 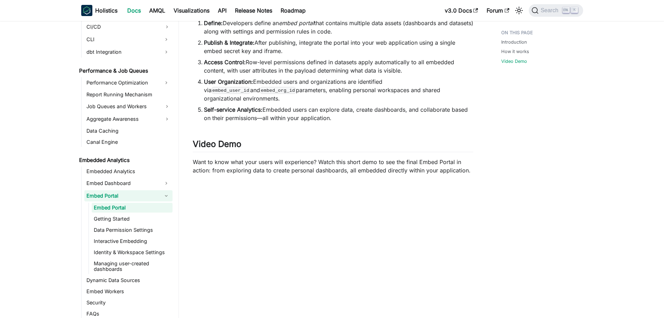 I want to click on a: dbt Integration, so click(x=122, y=52).